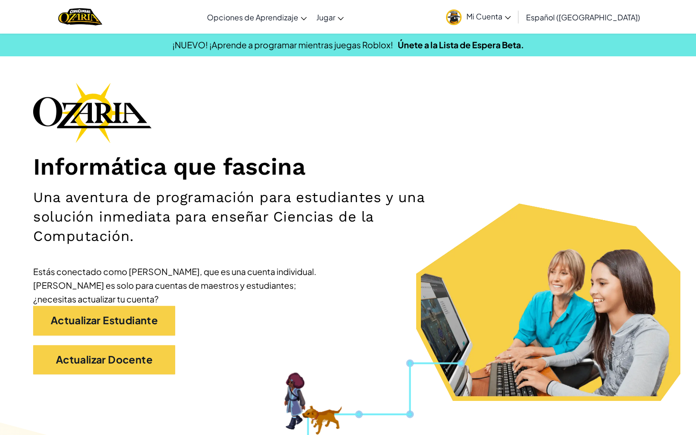 The width and height of the screenshot is (696, 435). Describe the element at coordinates (283, 45) in the screenshot. I see `span: ¡NUEVO! ¡Aprende a programar mientras juegas Roblox!` at that location.